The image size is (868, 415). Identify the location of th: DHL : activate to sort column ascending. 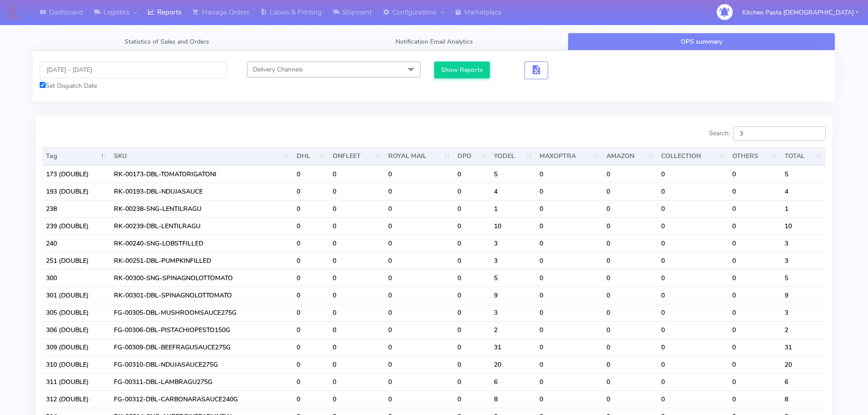
(311, 156).